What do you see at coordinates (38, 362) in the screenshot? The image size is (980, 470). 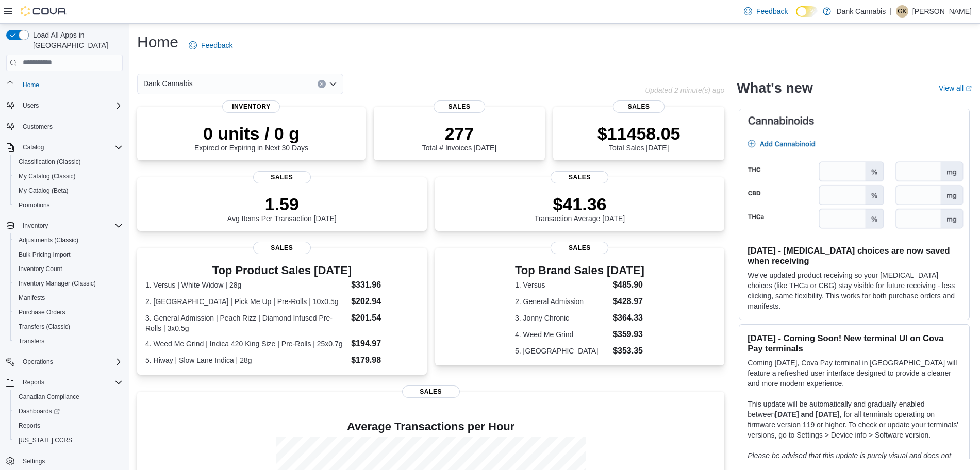 I see `button: Operations` at bounding box center [38, 362].